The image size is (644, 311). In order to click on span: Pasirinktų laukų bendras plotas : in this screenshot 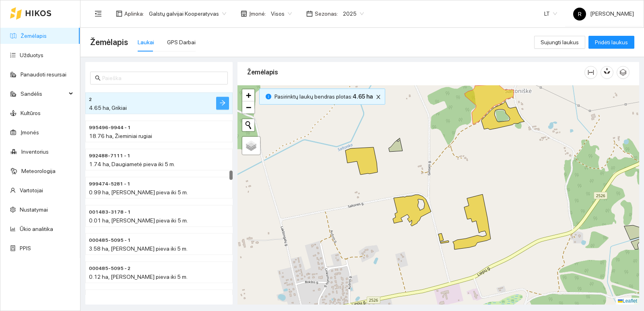, I will do `click(324, 97)`.